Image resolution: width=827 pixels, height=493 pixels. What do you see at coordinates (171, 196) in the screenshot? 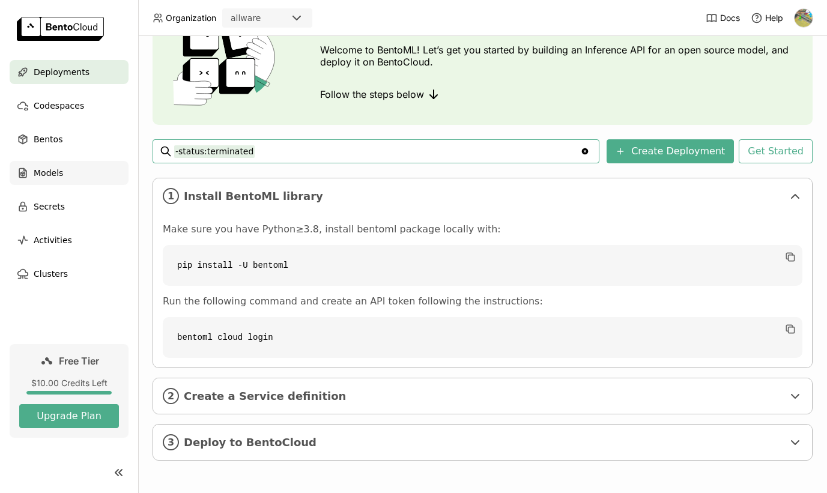
I see `i: 1` at bounding box center [171, 196].